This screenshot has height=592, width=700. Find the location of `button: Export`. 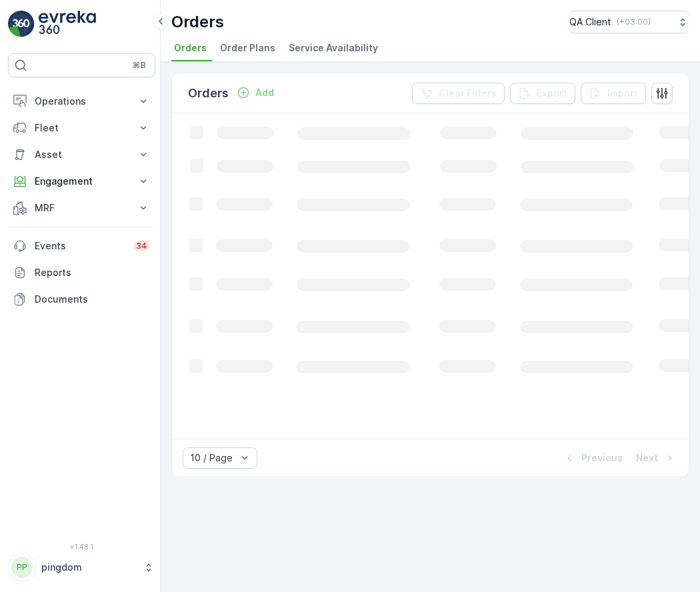

button: Export is located at coordinates (543, 93).